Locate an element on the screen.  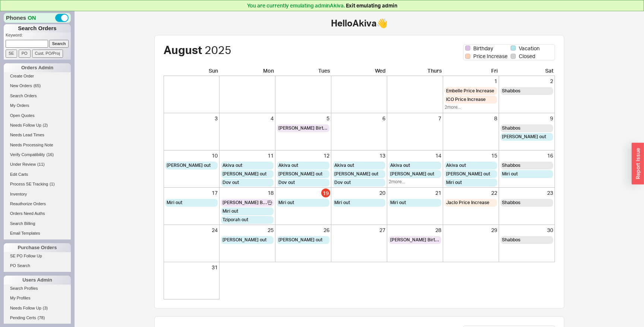
div: Users Admin is located at coordinates (37, 280).